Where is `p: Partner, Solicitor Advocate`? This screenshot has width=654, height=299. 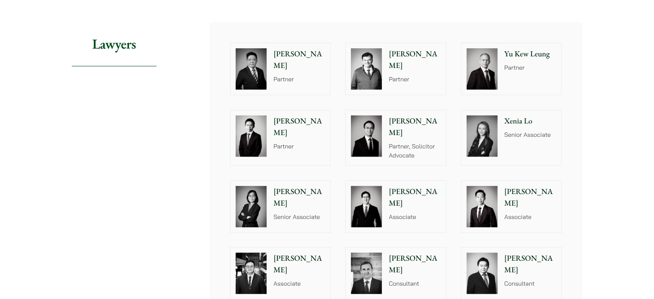 p: Partner, Solicitor Advocate is located at coordinates (414, 151).